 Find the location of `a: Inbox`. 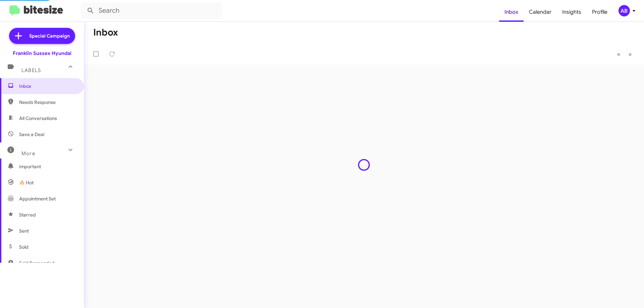

a: Inbox is located at coordinates (511, 12).